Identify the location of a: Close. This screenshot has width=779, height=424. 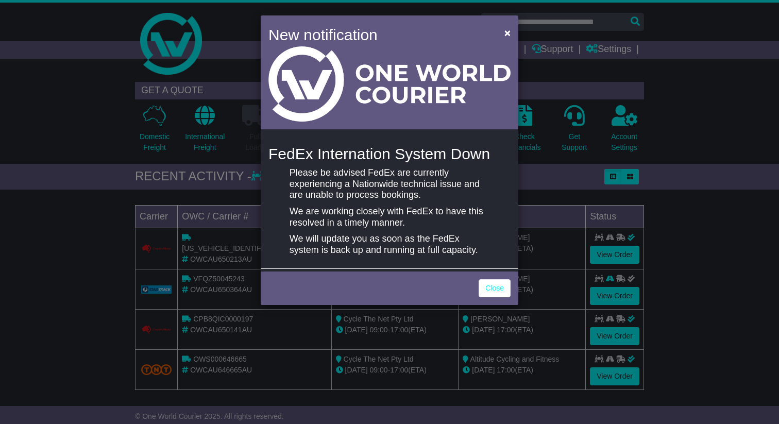
(494, 288).